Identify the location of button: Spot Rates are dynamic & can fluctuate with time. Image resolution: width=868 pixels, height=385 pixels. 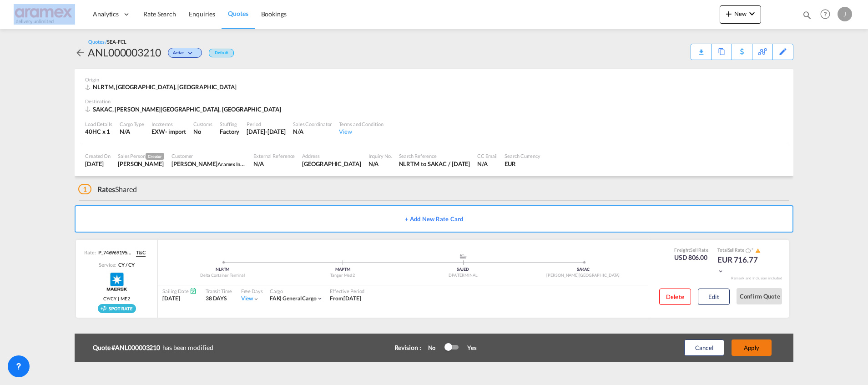
(748, 251).